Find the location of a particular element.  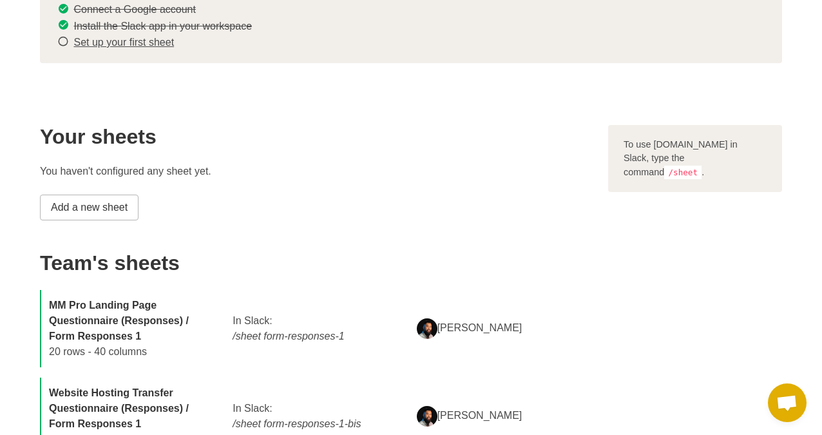

a: Add a new sheet is located at coordinates (89, 207).